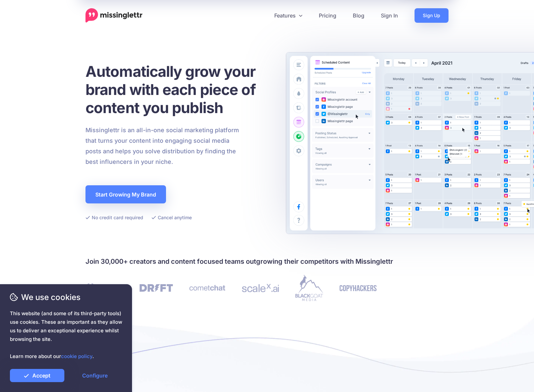  I want to click on a: cookie policy, so click(77, 356).